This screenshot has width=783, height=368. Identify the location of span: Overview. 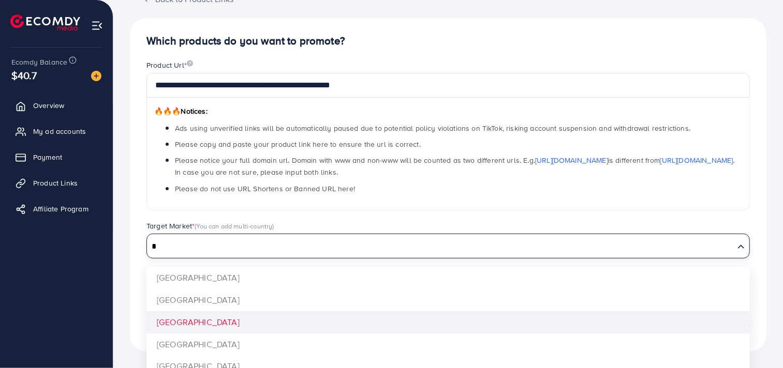
(49, 106).